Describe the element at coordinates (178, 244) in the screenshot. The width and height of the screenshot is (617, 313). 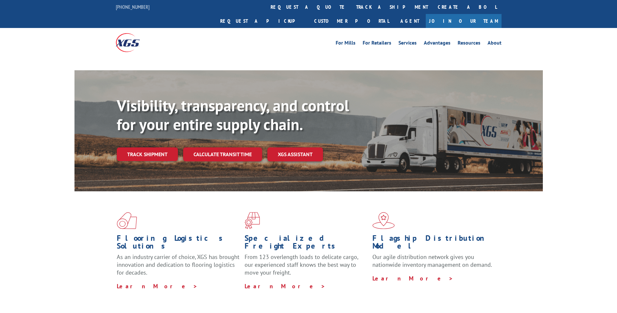
I see `h1: Flooring Logistics Solutions` at that location.